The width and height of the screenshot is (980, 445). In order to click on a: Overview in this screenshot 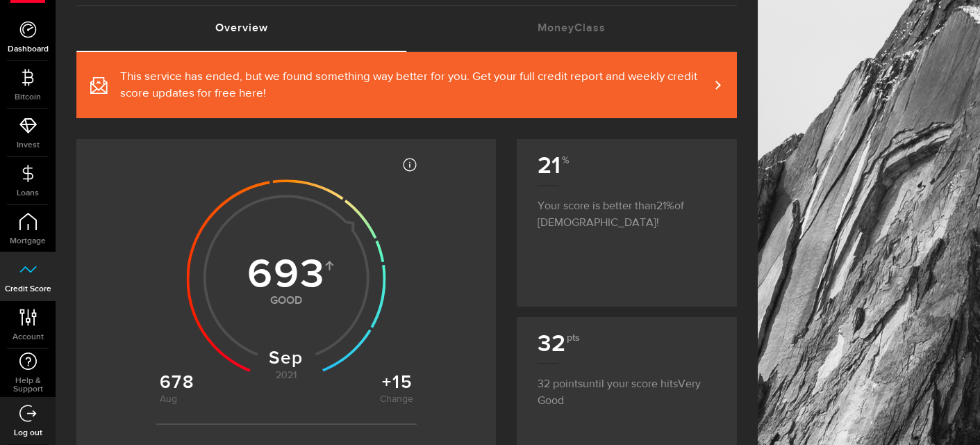, I will do `click(242, 29)`.